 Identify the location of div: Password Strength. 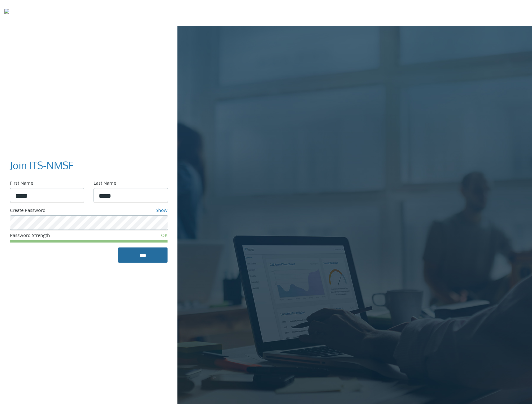
(62, 236).